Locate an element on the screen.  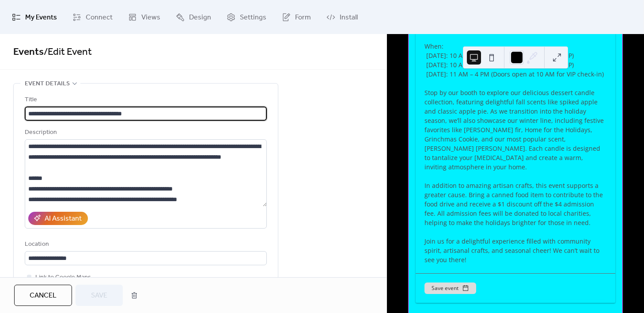
button: Cancel is located at coordinates (43, 296).